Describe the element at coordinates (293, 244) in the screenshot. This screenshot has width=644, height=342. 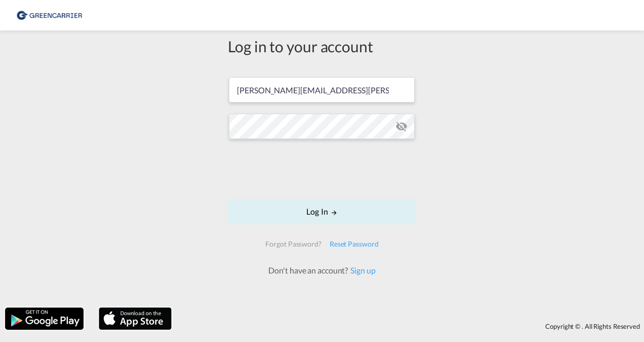
I see `div: Forgot Password?` at that location.